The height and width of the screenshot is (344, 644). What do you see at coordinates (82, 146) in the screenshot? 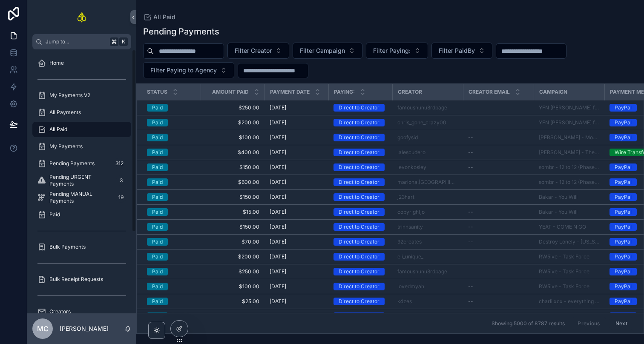
I see `a: My Payments` at bounding box center [82, 146].